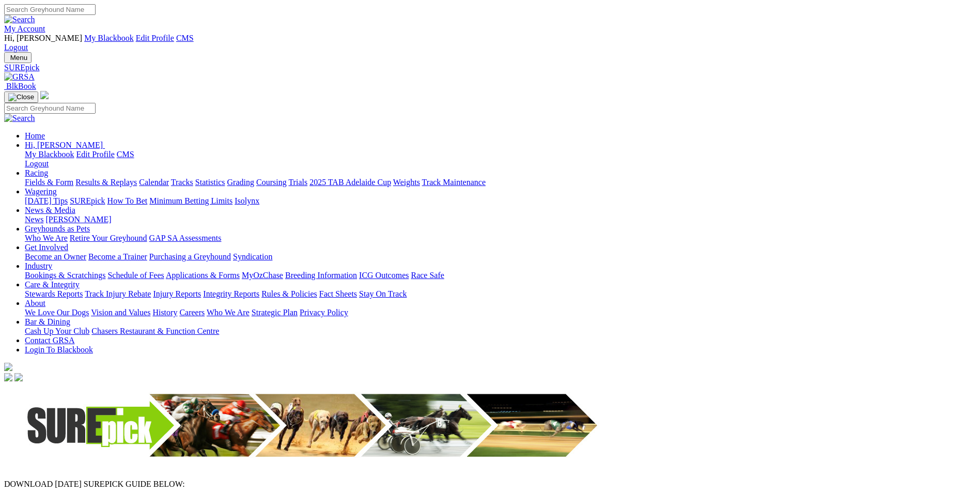 The height and width of the screenshot is (493, 980). What do you see at coordinates (165, 312) in the screenshot?
I see `a: History` at bounding box center [165, 312].